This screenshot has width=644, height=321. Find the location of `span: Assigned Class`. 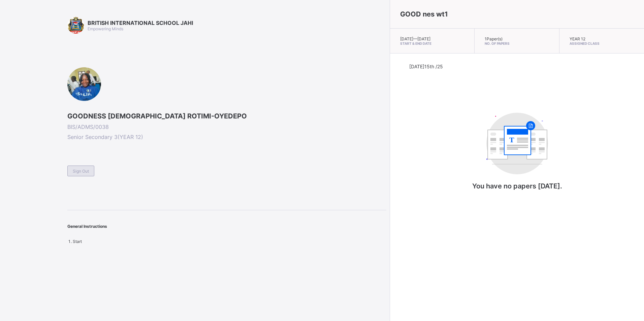

span: Assigned Class is located at coordinates (602, 43).